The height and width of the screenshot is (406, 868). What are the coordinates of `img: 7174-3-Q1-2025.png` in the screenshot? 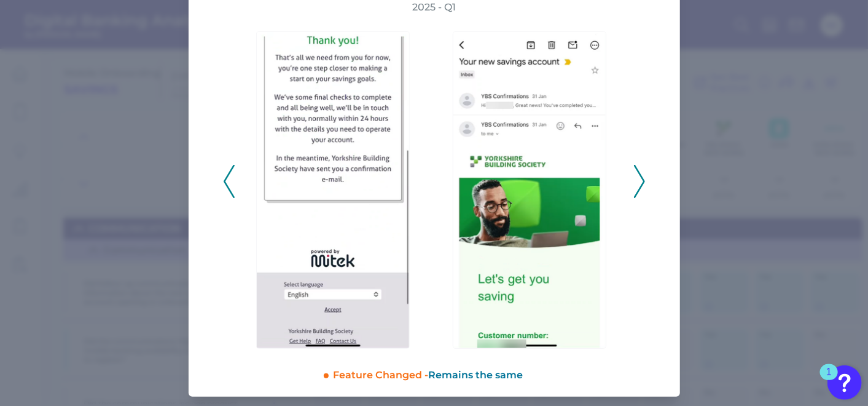 It's located at (530, 190).